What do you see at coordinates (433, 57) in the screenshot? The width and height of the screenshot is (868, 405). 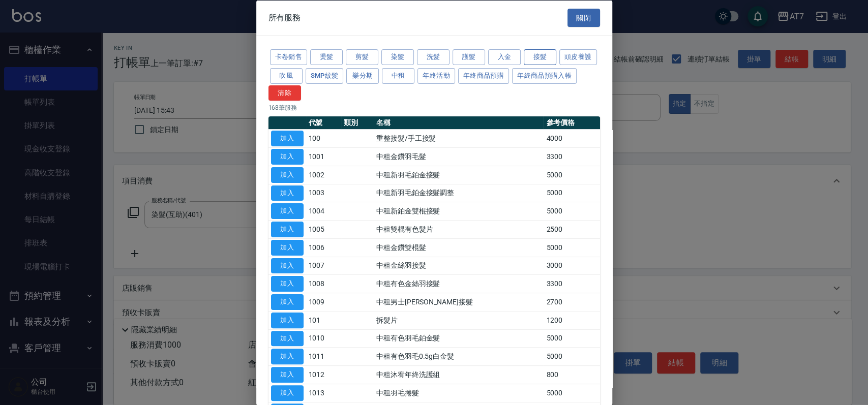 I see `button: 洗髮` at bounding box center [433, 57].